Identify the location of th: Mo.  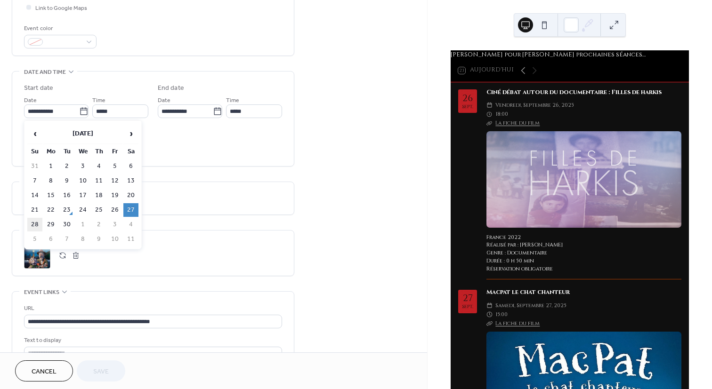
(51, 152).